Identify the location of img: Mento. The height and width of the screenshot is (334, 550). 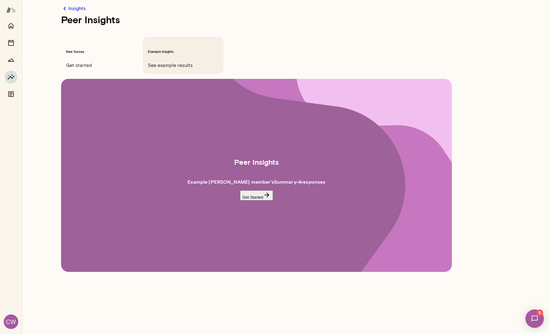
(11, 10).